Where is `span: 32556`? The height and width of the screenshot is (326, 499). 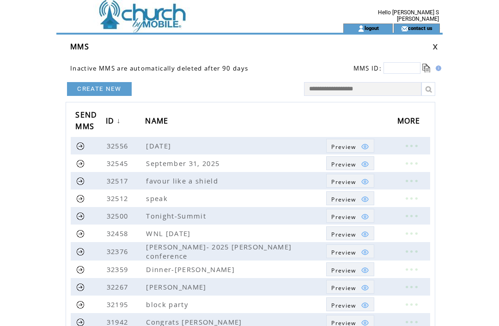
span: 32556 is located at coordinates (119, 146).